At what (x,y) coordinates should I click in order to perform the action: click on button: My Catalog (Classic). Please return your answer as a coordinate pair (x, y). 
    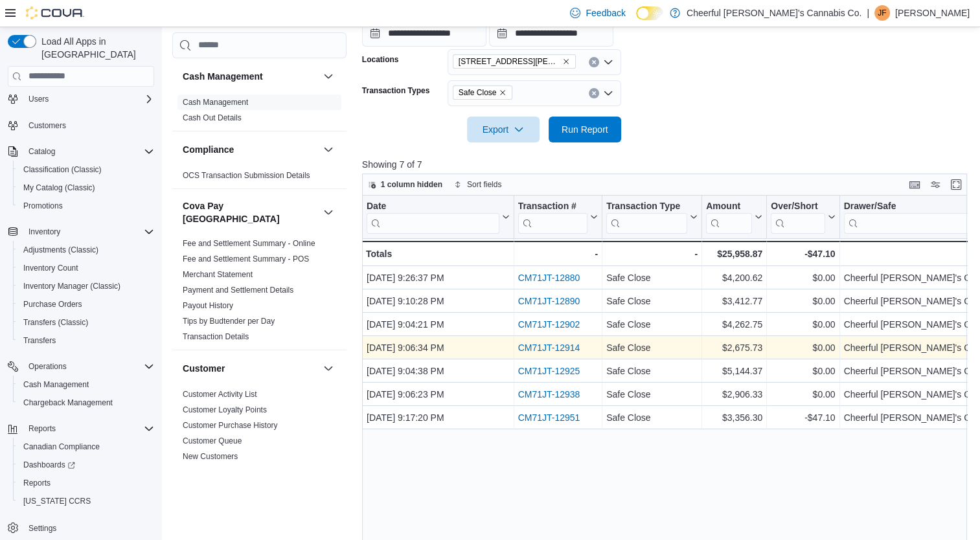
    Looking at the image, I should click on (86, 188).